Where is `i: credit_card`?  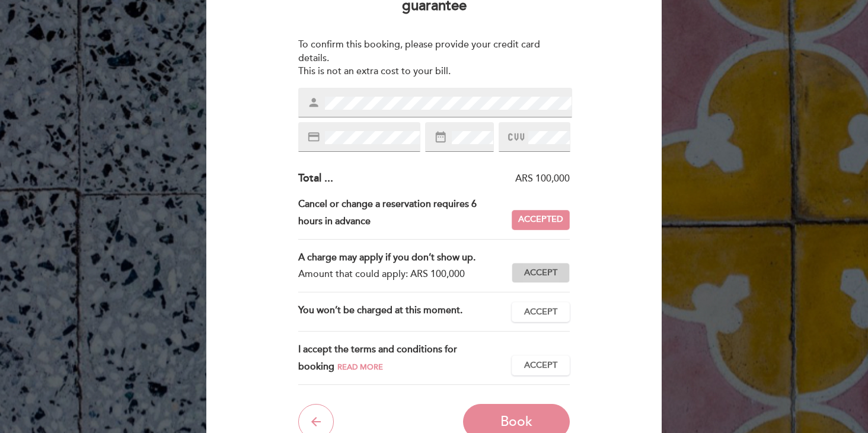
i: credit_card is located at coordinates (314, 137).